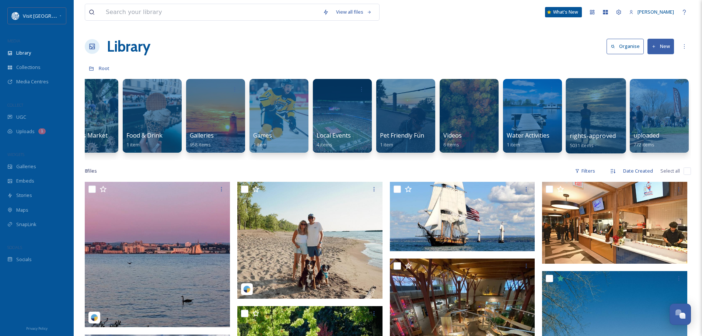 This screenshot has width=702, height=336. What do you see at coordinates (25, 131) in the screenshot?
I see `span: Uploads` at bounding box center [25, 131].